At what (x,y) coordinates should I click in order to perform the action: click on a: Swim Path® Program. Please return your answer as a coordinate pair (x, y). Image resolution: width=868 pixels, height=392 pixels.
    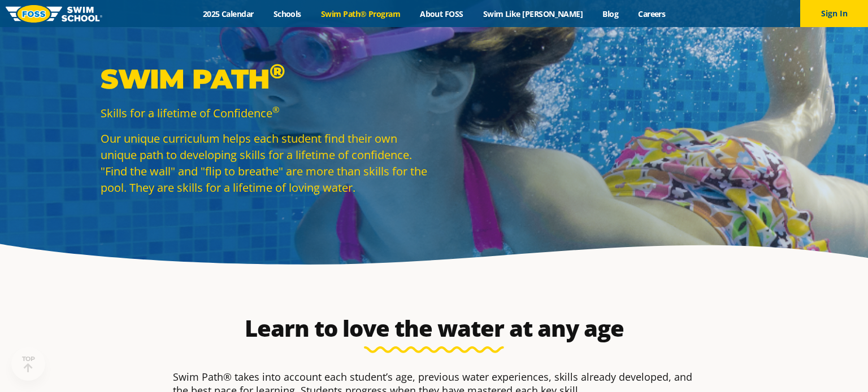
    Looking at the image, I should click on (360, 14).